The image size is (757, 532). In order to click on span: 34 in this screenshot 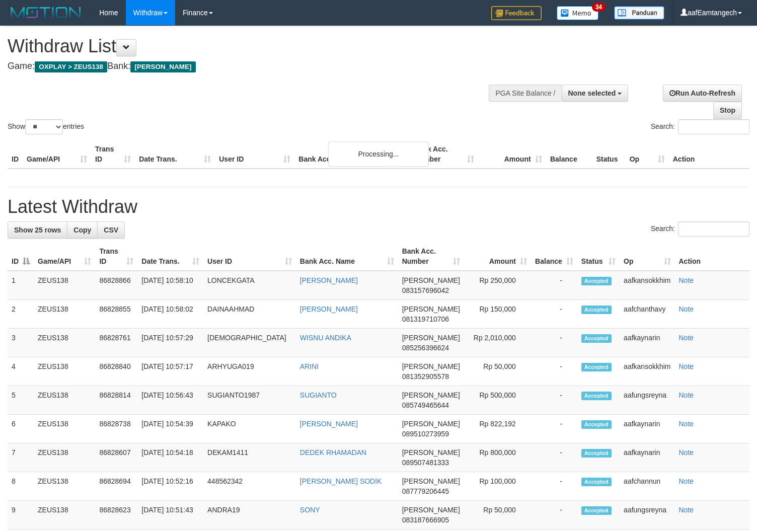, I will do `click(599, 7)`.